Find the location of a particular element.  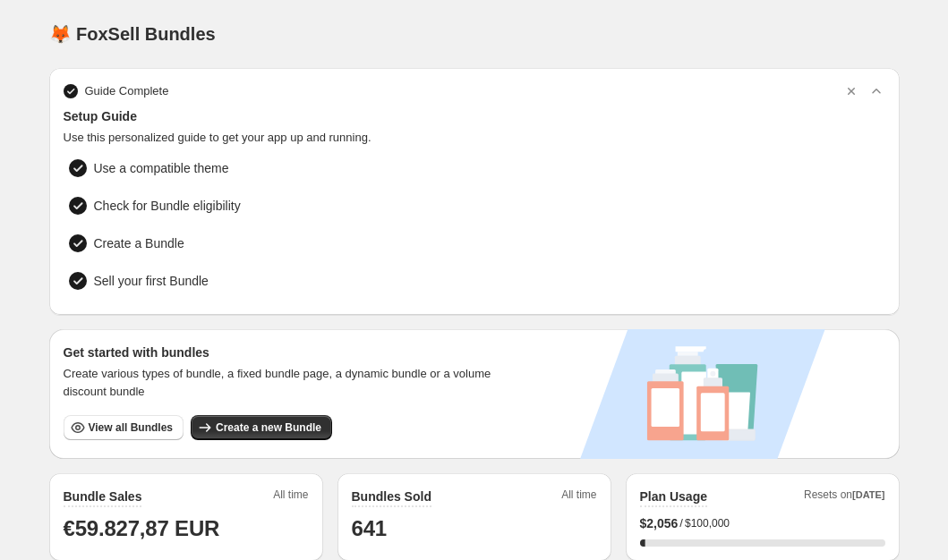

span: $100,000 is located at coordinates (707, 523).